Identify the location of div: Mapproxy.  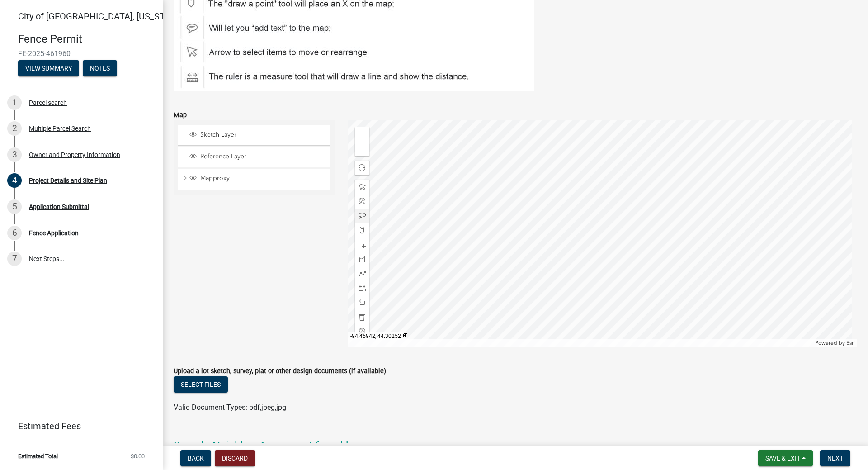
(258, 178).